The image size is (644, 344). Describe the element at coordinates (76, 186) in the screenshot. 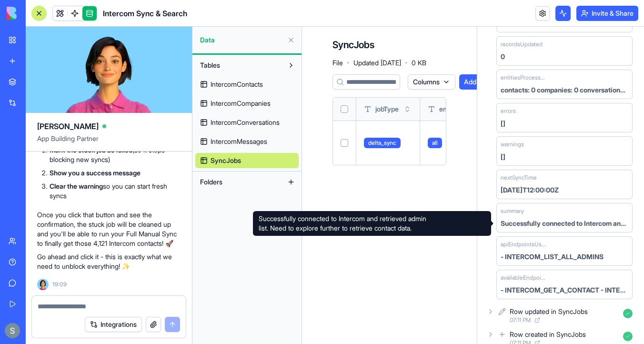

I see `strong: Clear the warning` at that location.